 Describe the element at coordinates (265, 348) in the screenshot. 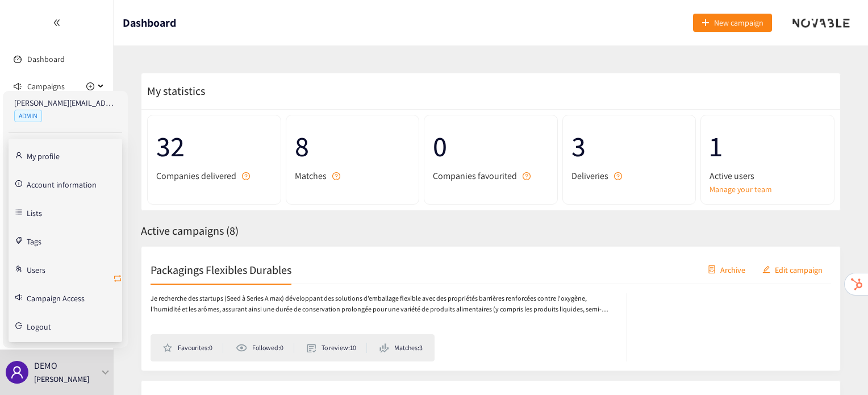

I see `li: Followed: 0` at that location.